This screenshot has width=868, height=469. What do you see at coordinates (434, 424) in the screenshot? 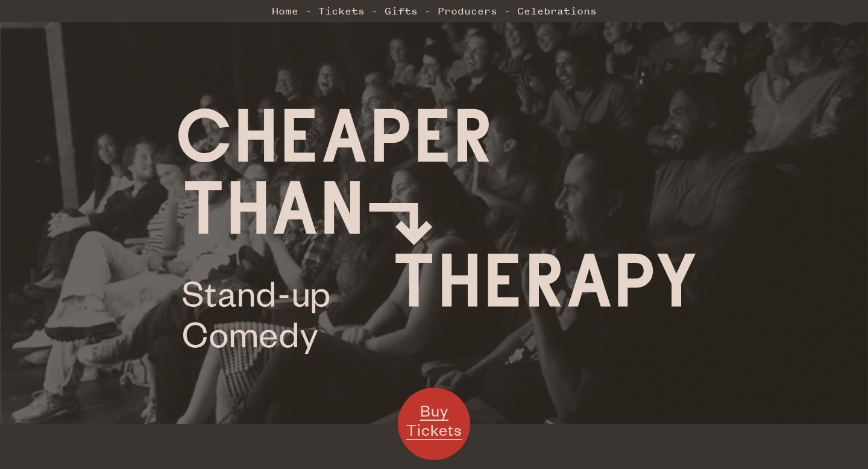
I see `a: Buy Tickets` at bounding box center [434, 424].